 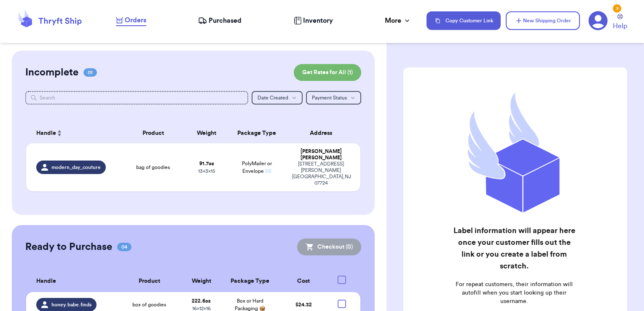 I want to click on span: Date Created, so click(x=273, y=98).